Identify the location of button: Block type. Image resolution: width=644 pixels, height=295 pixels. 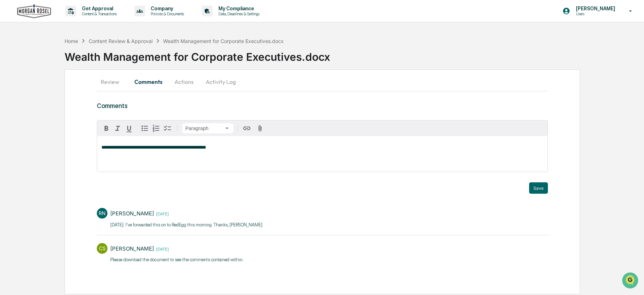
(208, 128).